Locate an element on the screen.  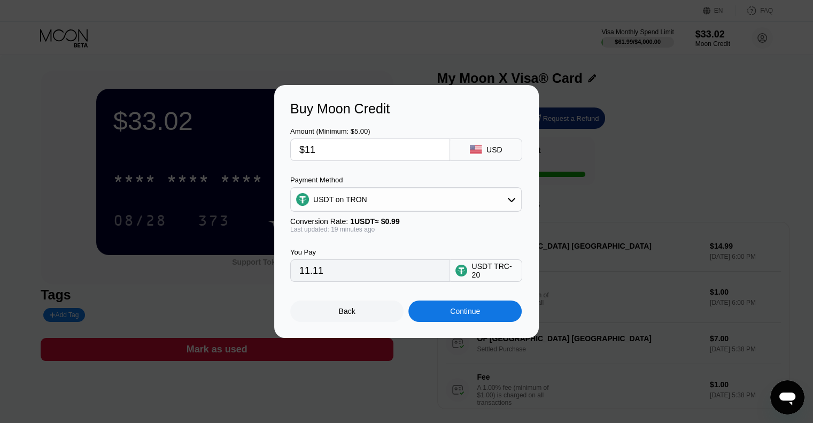
div: Back is located at coordinates (347, 311).